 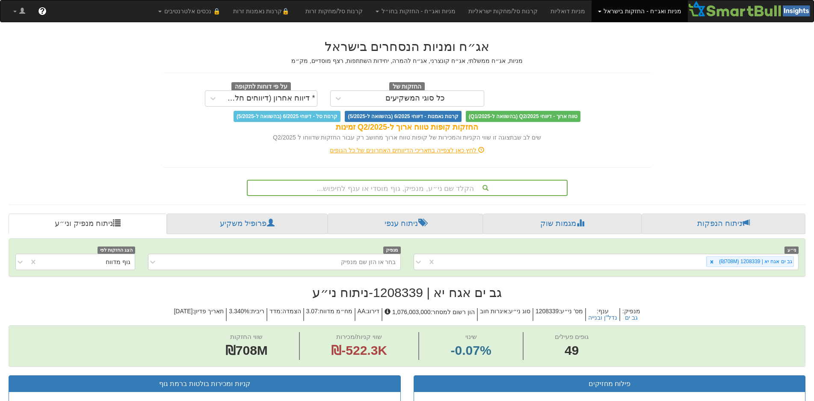 I want to click on div: גב ים, so click(x=631, y=317).